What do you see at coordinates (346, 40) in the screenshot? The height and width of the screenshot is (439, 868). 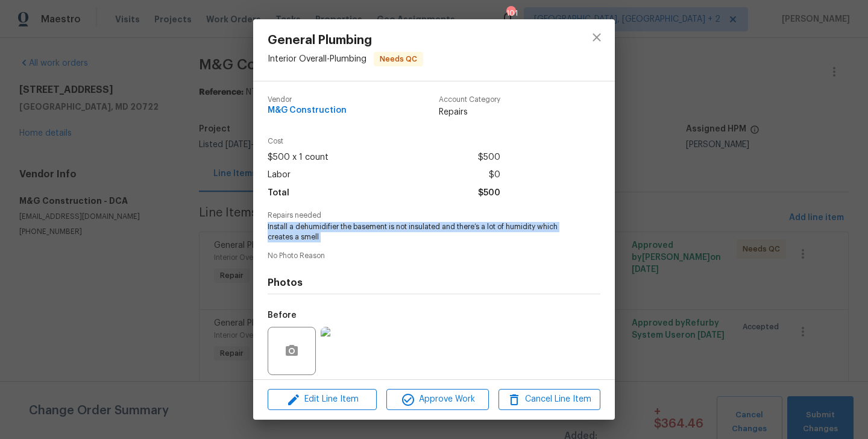 I see `span: General Plumbing` at bounding box center [346, 40].